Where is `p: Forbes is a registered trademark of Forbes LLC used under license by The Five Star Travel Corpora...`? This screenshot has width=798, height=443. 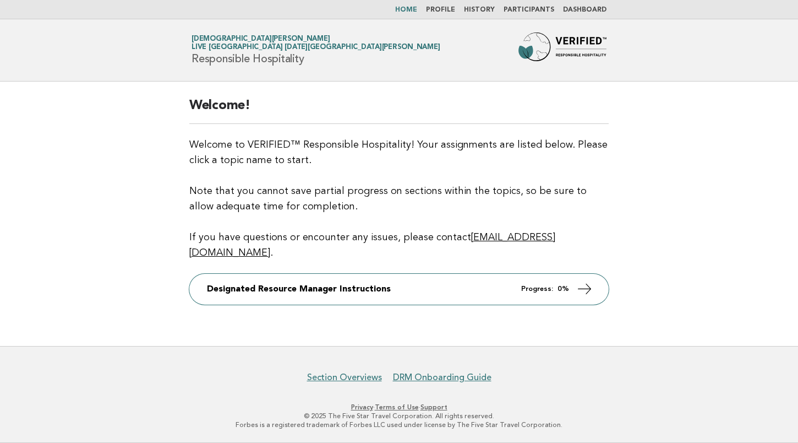
p: Forbes is a registered trademark of Forbes LLC used under license by The Five Star Travel Corpora... is located at coordinates (399, 424).